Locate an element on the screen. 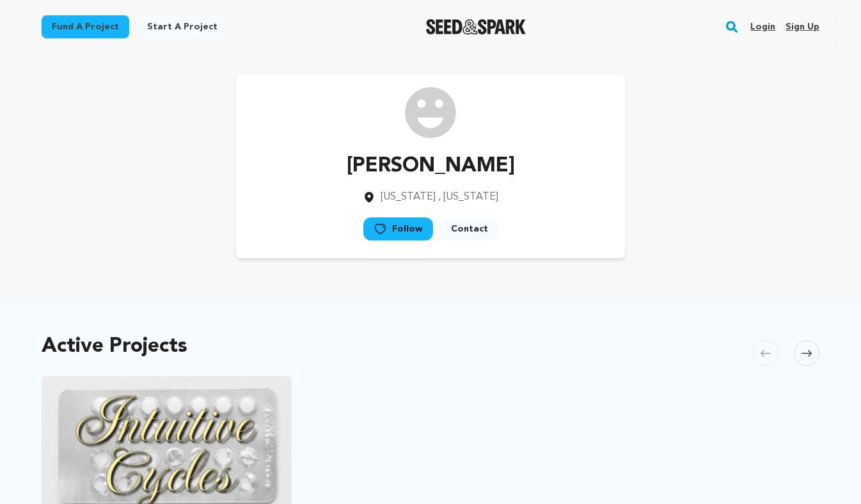  a: Sign up is located at coordinates (802, 27).